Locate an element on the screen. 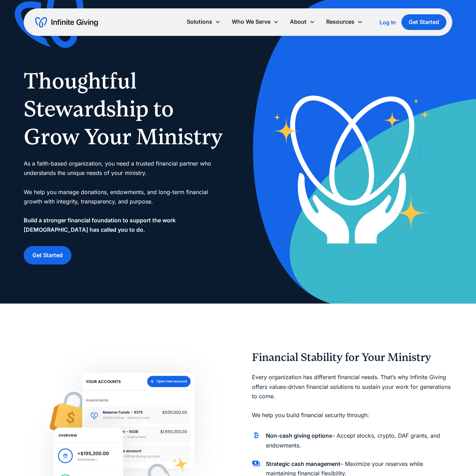  div: As a faith-based organization, you need a trusted financial partner who understands the unique ne... is located at coordinates (123, 197).